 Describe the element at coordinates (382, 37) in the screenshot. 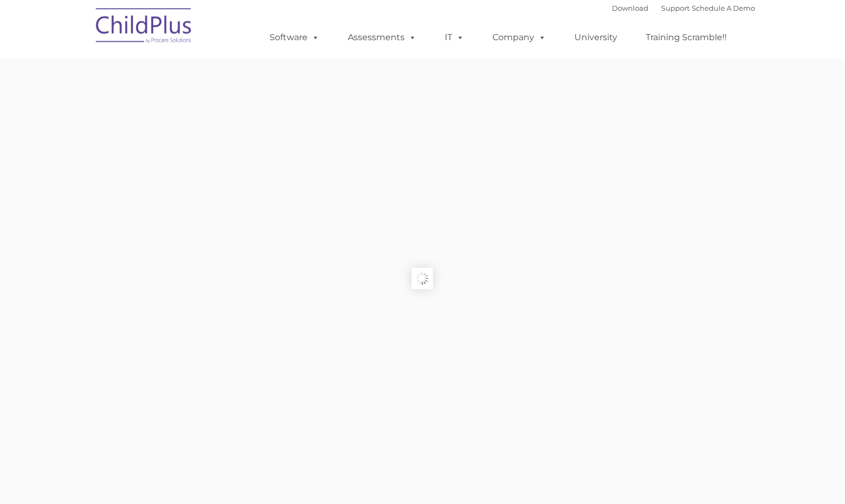

I see `a: Assessments` at that location.